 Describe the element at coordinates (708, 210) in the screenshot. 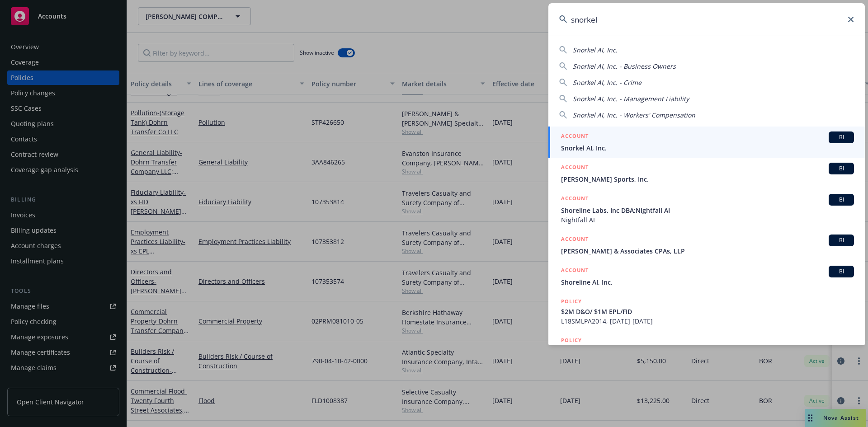

I see `span: Shoreline Labs, Inc DBA:Nightfall AI` at that location.